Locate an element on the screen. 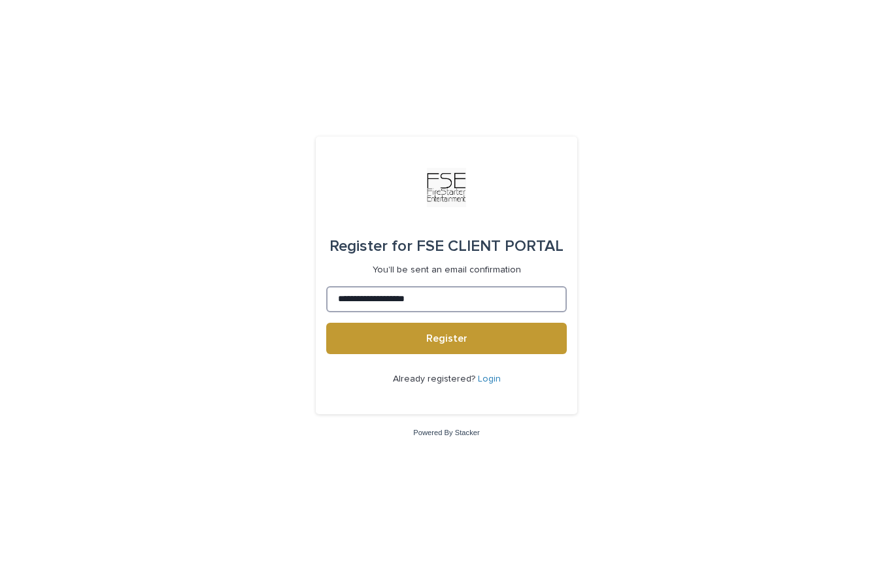  span: Already registered? is located at coordinates (435, 379).